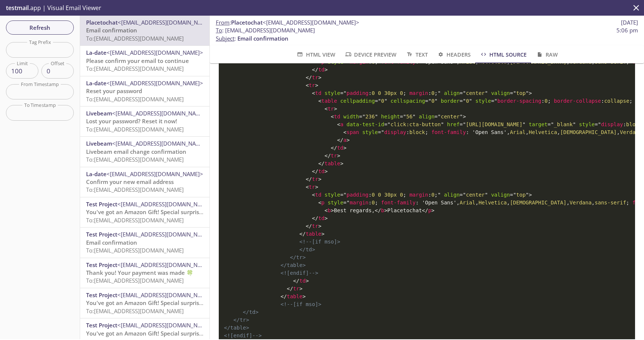 The image size is (644, 340). What do you see at coordinates (503, 54) in the screenshot?
I see `span: HTML Source` at bounding box center [503, 54].